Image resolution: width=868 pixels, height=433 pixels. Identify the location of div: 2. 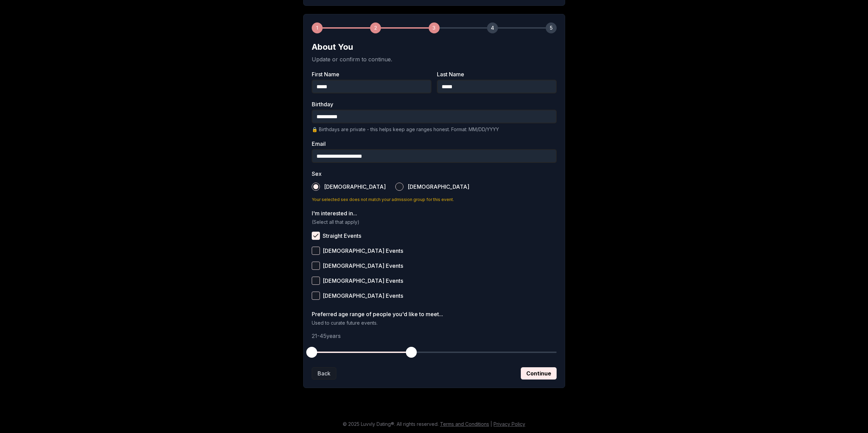
(375, 28).